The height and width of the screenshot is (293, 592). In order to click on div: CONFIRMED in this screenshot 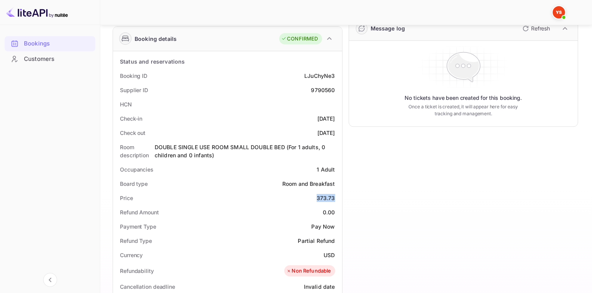, I will do `click(299, 39)`.